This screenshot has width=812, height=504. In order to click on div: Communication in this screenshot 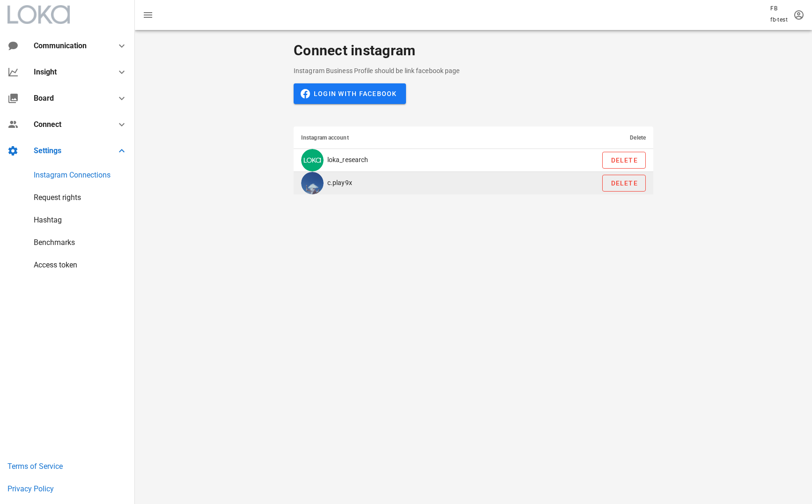, I will do `click(67, 46)`.